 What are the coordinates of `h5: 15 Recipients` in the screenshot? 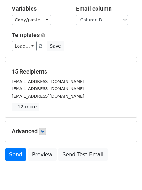 It's located at (71, 72).